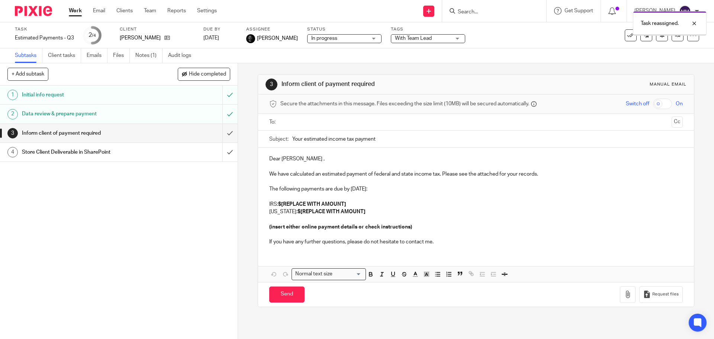 The image size is (714, 339). What do you see at coordinates (345, 29) in the screenshot?
I see `label: Status` at bounding box center [345, 29].